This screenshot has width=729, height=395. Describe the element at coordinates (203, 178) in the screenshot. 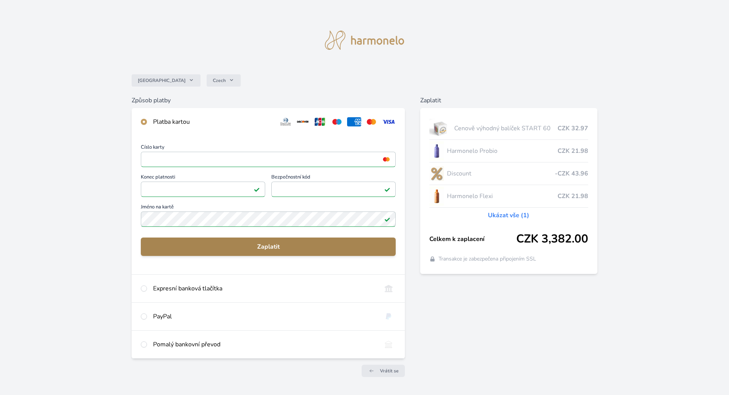

I see `span: Konec platnosti` at that location.